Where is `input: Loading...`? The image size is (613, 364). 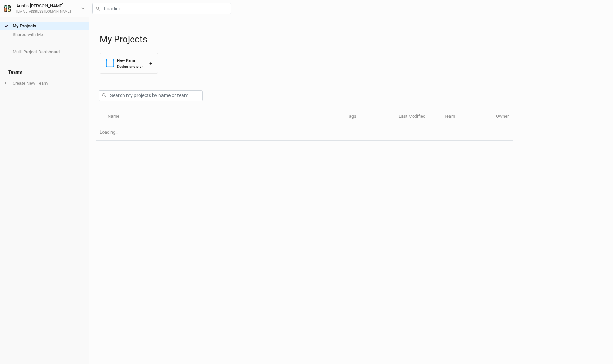
input: Loading... is located at coordinates (162, 8).